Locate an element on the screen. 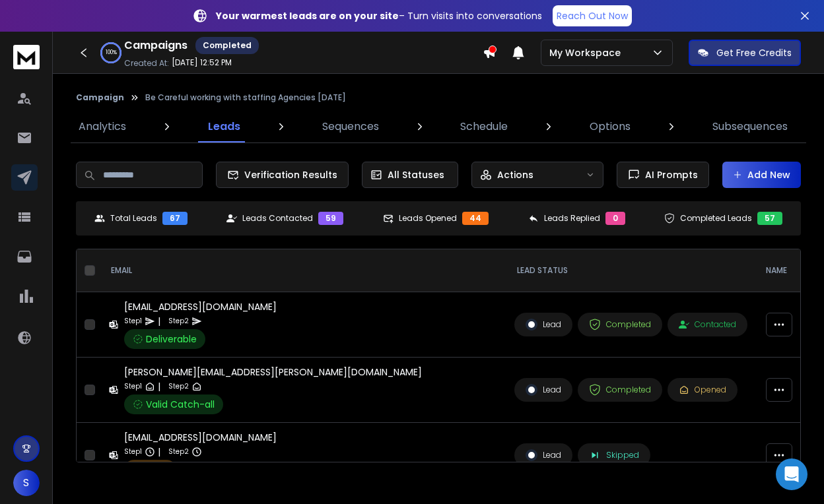 Image resolution: width=824 pixels, height=504 pixels. p: Actions is located at coordinates (516, 175).